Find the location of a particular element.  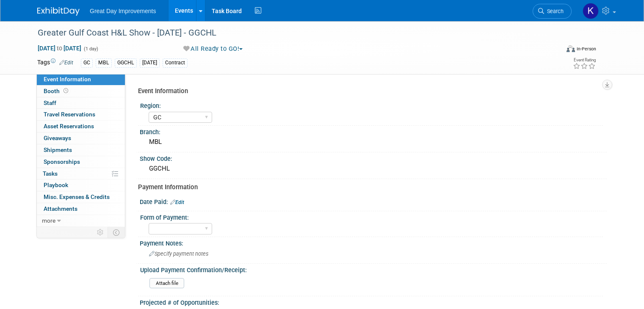

td: Personalize Event Tab Strip is located at coordinates (100, 233).